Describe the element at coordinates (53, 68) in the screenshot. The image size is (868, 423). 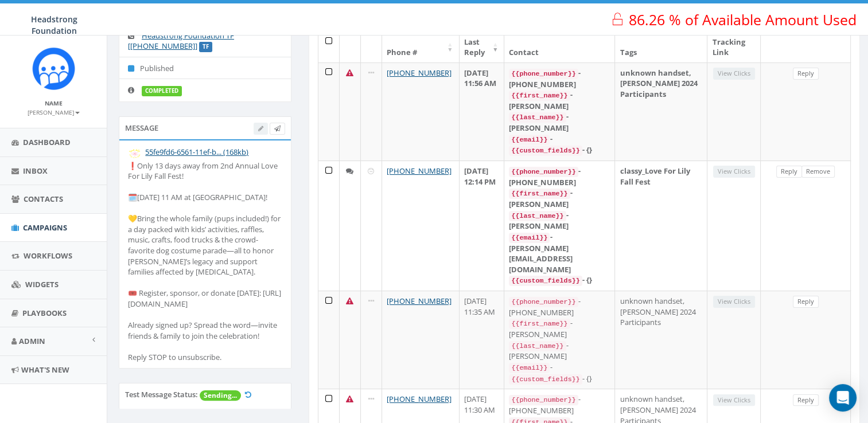
I see `img: Rally_platform_Icon_1.png` at that location.